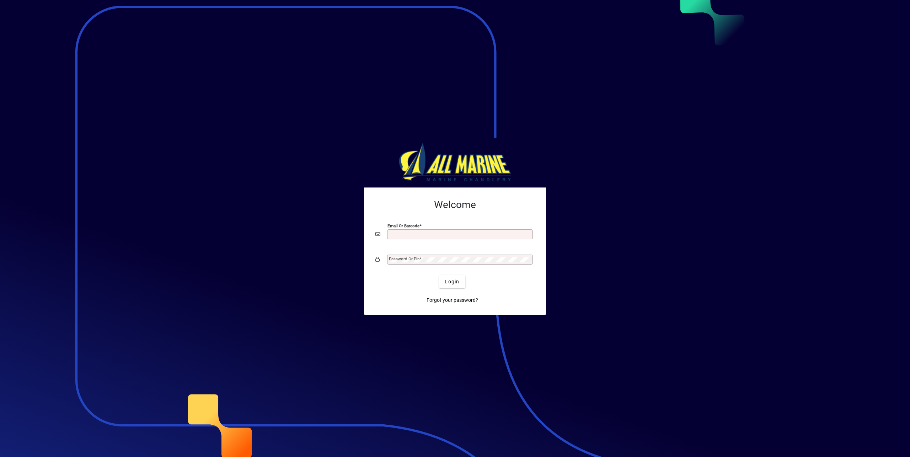 The image size is (910, 457). Describe the element at coordinates (403, 226) in the screenshot. I see `mat-label: Email or Barcode` at that location.